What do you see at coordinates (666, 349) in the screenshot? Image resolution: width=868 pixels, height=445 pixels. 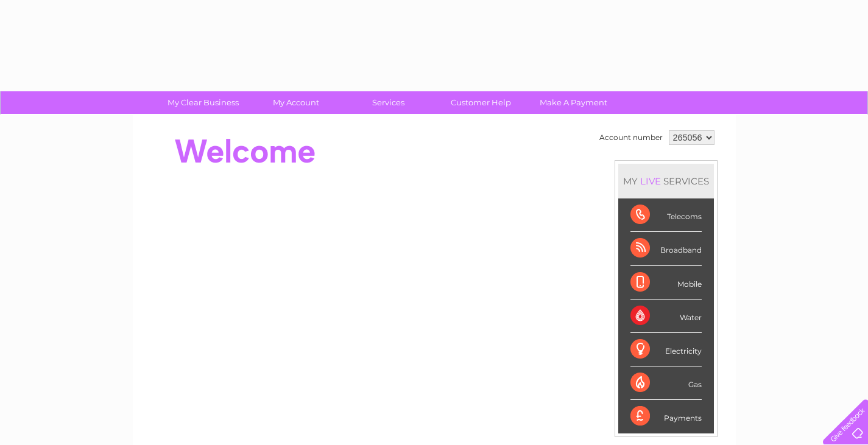 I see `div: Electricity` at bounding box center [666, 349].